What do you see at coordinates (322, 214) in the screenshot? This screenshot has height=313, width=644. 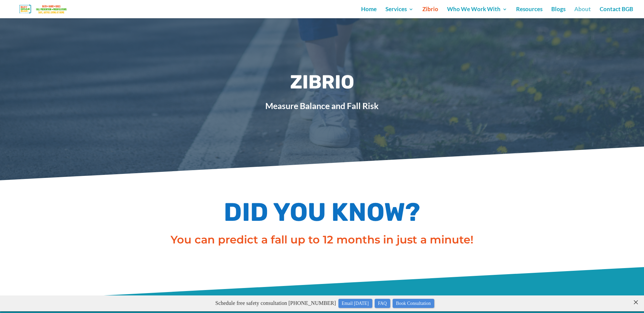 I see `h1: DID YOU KNOW?` at bounding box center [322, 214].